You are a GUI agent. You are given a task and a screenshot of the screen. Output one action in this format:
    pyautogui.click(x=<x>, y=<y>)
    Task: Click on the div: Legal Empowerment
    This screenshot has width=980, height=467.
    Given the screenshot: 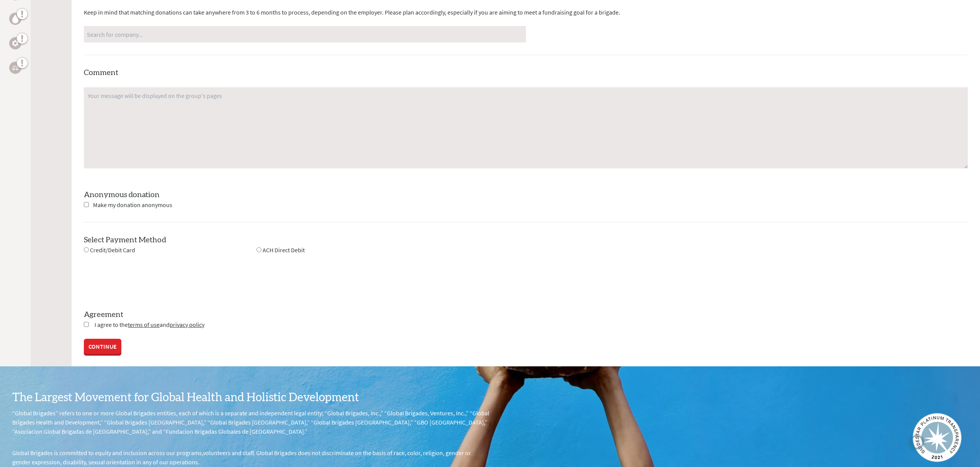 What is the action you would take?
    pyautogui.click(x=15, y=68)
    